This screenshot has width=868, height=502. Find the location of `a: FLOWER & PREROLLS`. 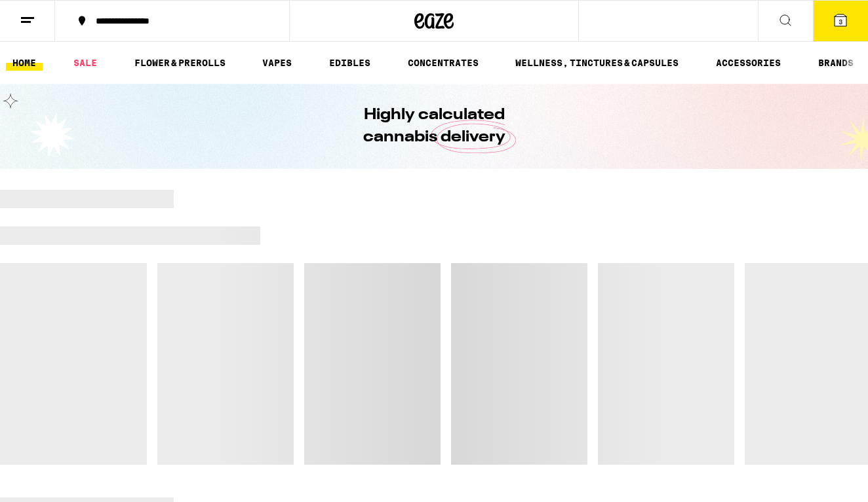

a: FLOWER & PREROLLS is located at coordinates (180, 63).